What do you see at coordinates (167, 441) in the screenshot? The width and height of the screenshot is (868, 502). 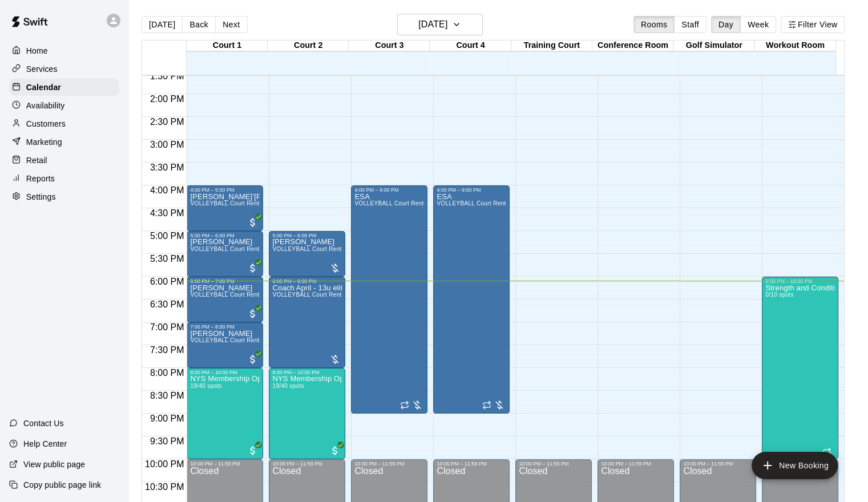 I see `span: 9:30 PM` at bounding box center [167, 441].